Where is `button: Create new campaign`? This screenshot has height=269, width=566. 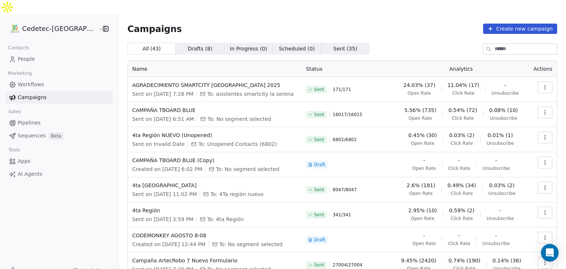 button: Create new campaign is located at coordinates (520, 29).